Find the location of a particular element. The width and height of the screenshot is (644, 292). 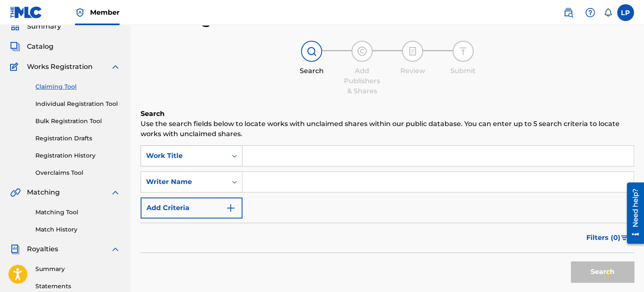

div: User Menu is located at coordinates (625, 13).